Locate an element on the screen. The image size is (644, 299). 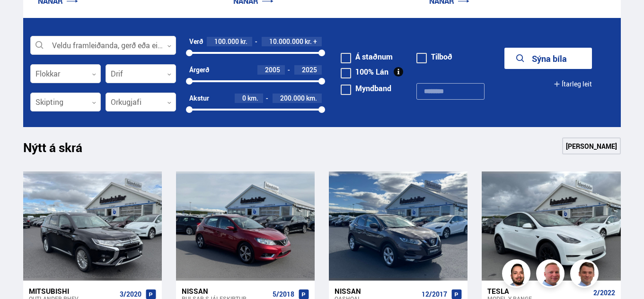
div: Akstur is located at coordinates (199, 99).